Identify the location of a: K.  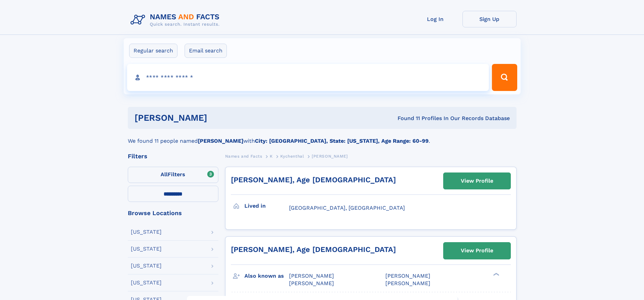
(271, 156).